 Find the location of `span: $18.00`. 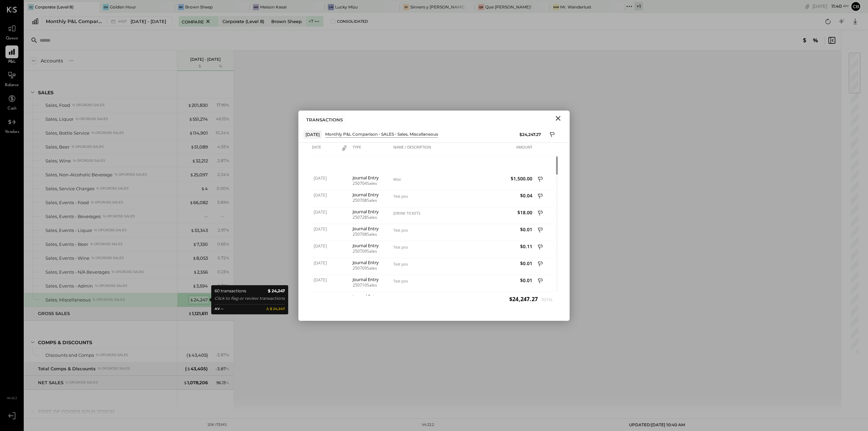

span: $18.00 is located at coordinates (499, 212).